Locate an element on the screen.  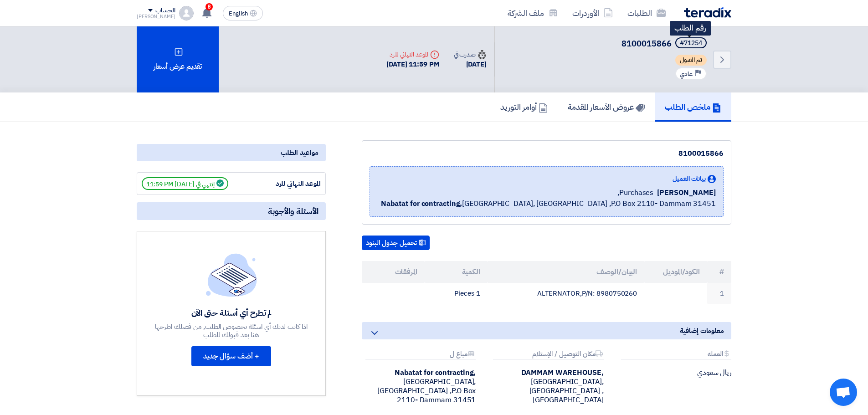
div: الحساب is located at coordinates (165, 10).